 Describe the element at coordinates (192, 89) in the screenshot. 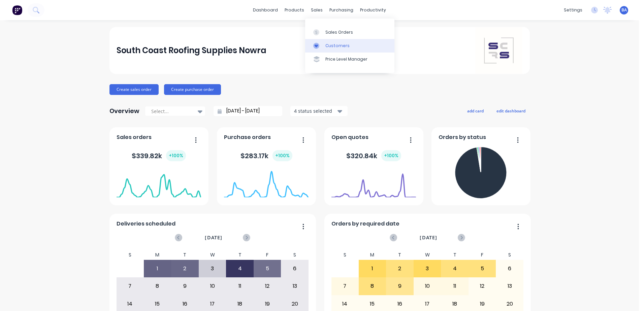

I see `button: Create purchase order` at that location.